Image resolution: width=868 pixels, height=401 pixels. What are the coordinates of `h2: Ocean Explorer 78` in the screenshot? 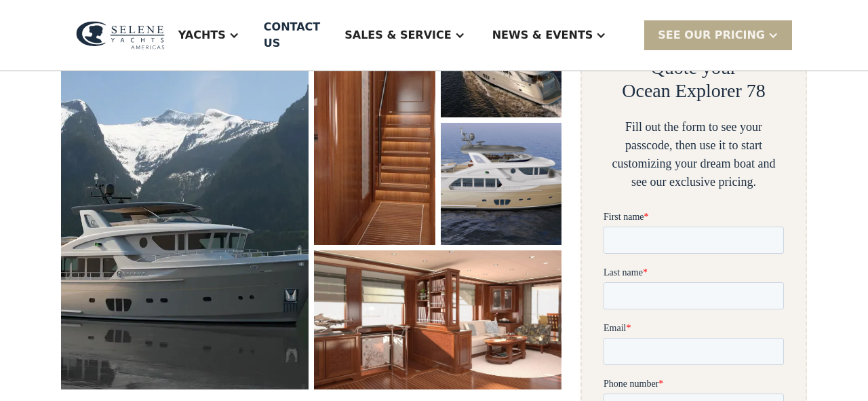 It's located at (693, 91).